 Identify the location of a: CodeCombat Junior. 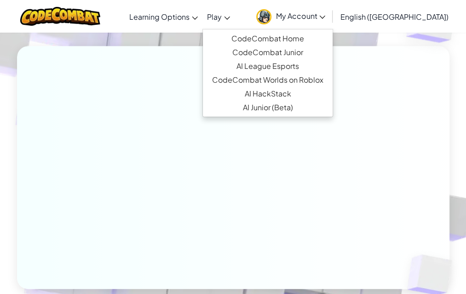
(268, 52).